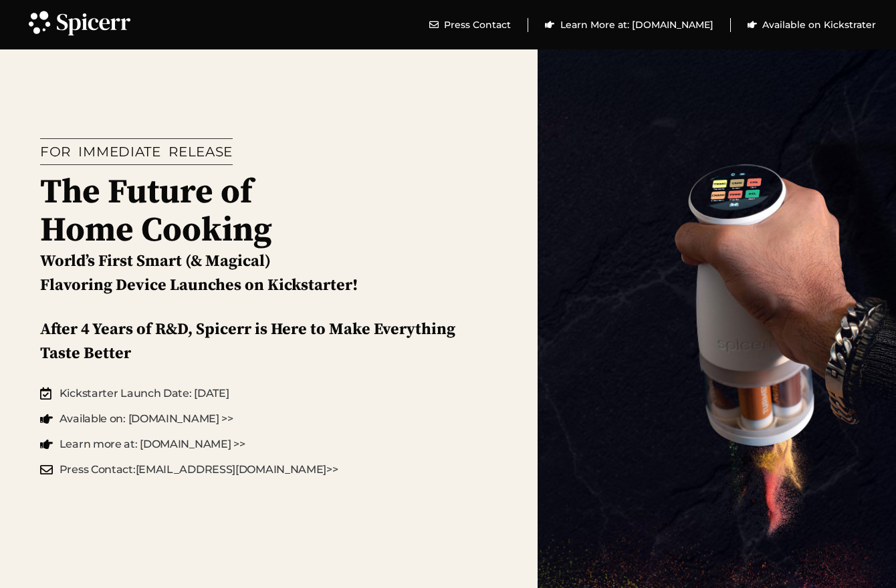 This screenshot has width=896, height=588. I want to click on span: Press Contact, so click(475, 25).